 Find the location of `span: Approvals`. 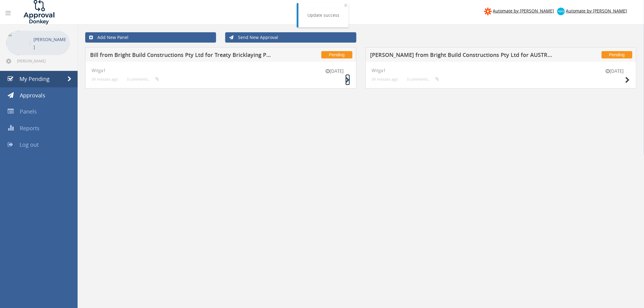

span: Approvals is located at coordinates (32, 96).